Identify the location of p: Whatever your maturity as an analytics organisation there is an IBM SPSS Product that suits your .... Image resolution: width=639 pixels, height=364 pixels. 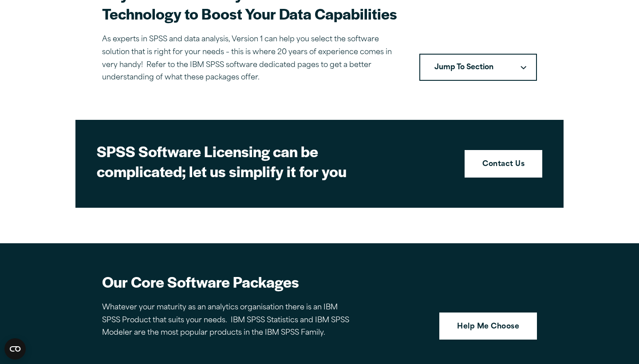
(228, 321).